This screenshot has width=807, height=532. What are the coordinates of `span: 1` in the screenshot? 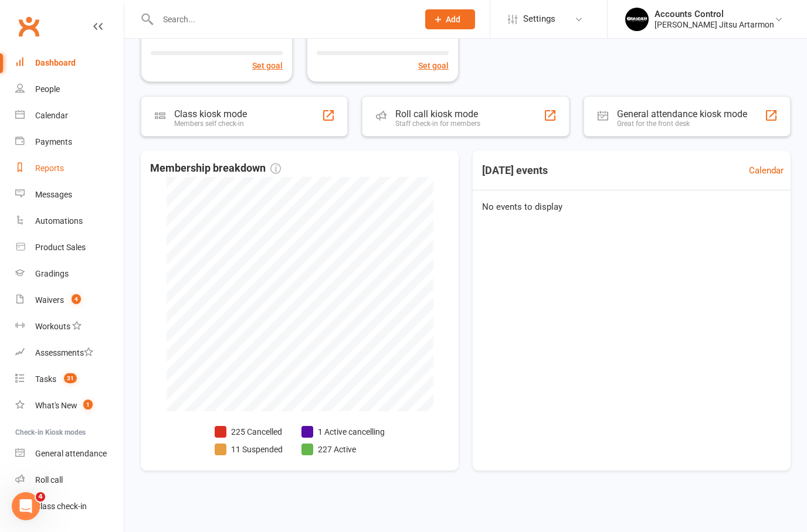 It's located at (88, 404).